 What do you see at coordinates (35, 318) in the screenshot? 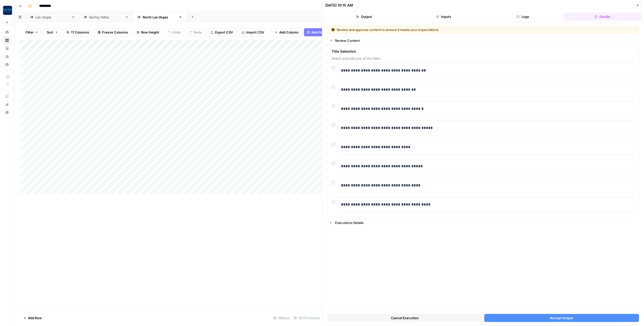
I see `span: Add Row` at bounding box center [35, 318].